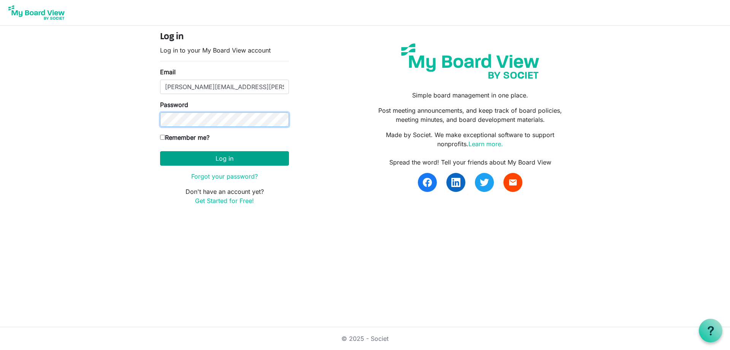 This screenshot has width=730, height=350. I want to click on label: Email, so click(168, 72).